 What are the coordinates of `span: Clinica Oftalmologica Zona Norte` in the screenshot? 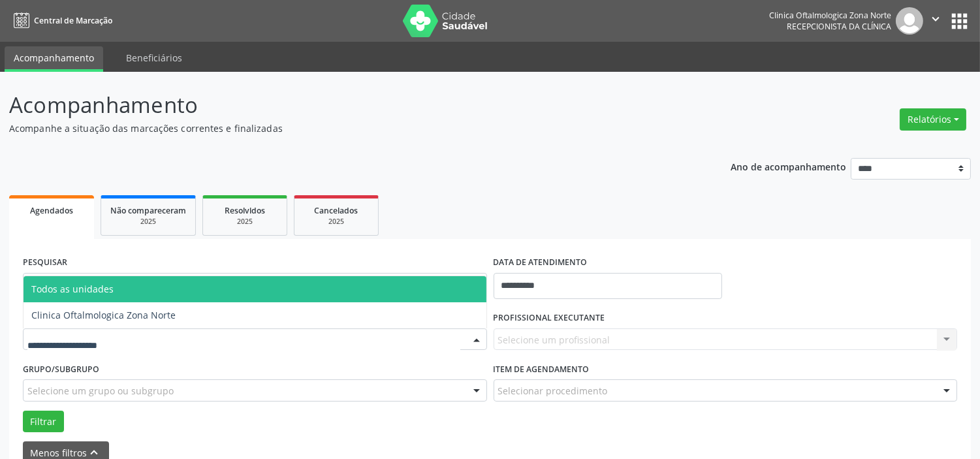 It's located at (103, 315).